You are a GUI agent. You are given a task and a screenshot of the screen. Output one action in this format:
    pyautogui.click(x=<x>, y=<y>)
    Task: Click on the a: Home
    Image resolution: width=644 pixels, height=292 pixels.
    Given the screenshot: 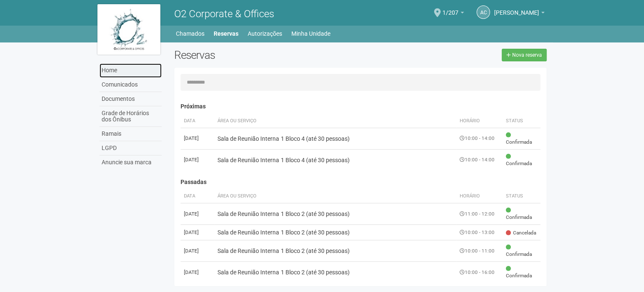 What is the action you would take?
    pyautogui.click(x=130, y=71)
    